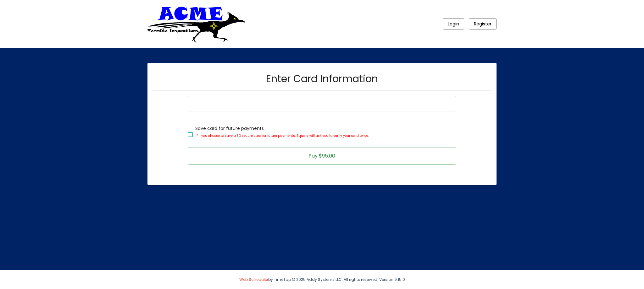 The height and width of the screenshot is (289, 644). What do you see at coordinates (282, 135) in the screenshot?
I see `span: Save card for future payments` at bounding box center [282, 135].